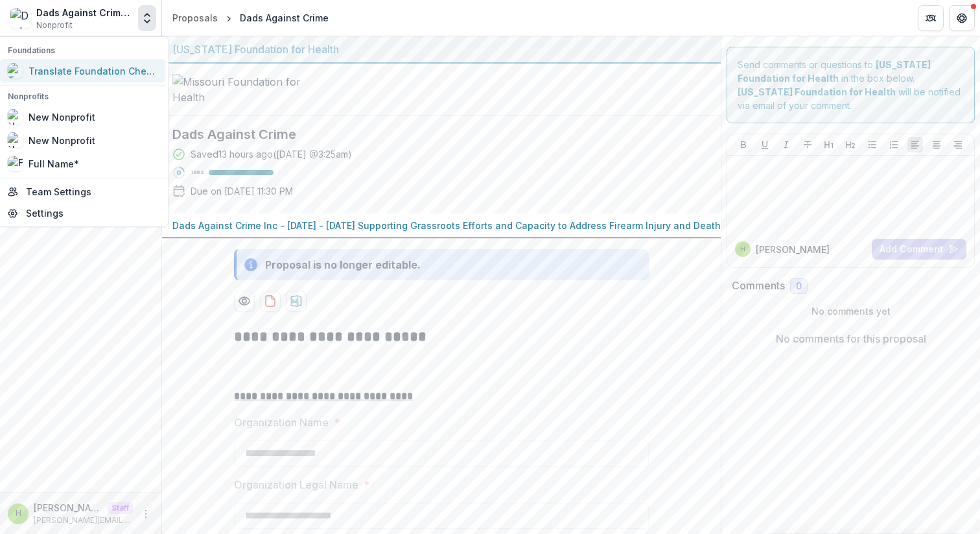  I want to click on button: Add Comment, so click(919, 249).